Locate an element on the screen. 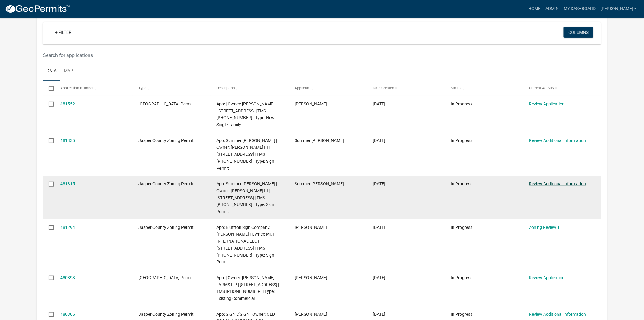 This screenshot has width=644, height=320. span: Status is located at coordinates (456, 88).